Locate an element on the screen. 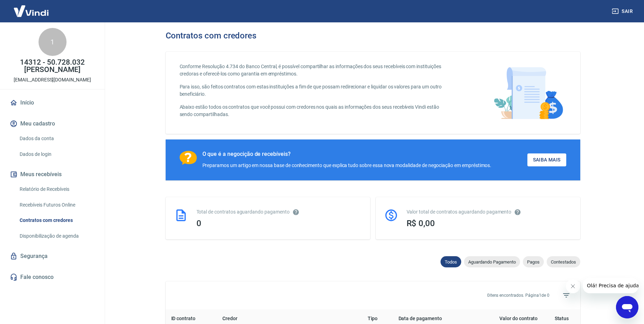 The height and width of the screenshot is (324, 644). p: 0 itens encontrados. Página 1 de 0 is located at coordinates (518, 295).